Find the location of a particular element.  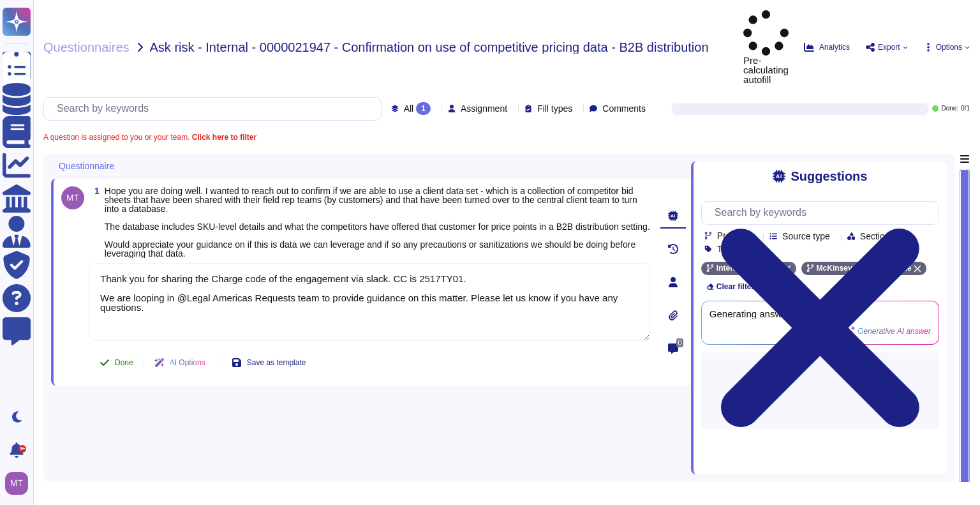

button: Done is located at coordinates (116, 362).